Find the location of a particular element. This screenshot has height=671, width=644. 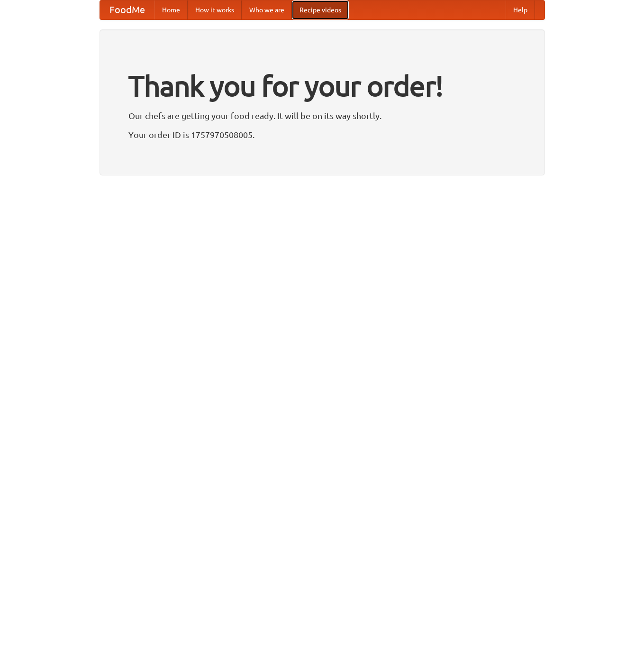

h1: Thank you for your order! is located at coordinates (322, 86).